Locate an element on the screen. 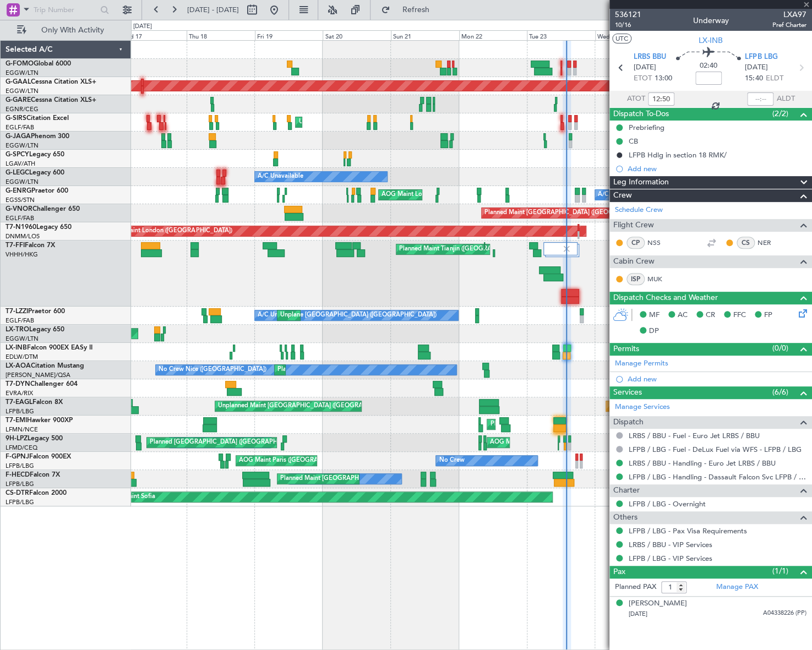 This screenshot has width=812, height=650. div: LFPB Hdlg in section 18 RMK/ is located at coordinates (677, 155).